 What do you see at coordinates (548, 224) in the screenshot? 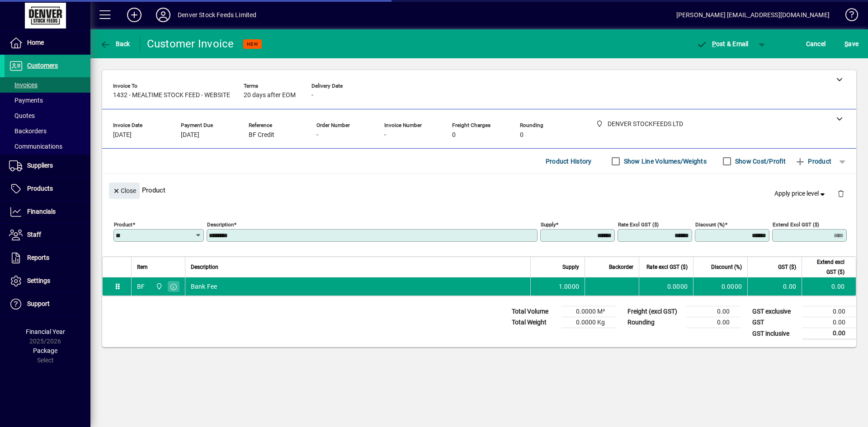
I see `mat-label: Supply` at bounding box center [548, 224].